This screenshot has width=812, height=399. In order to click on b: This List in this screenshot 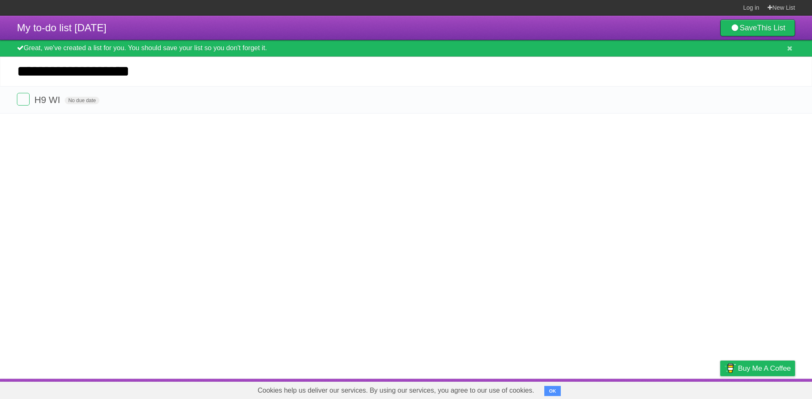, I will do `click(771, 28)`.